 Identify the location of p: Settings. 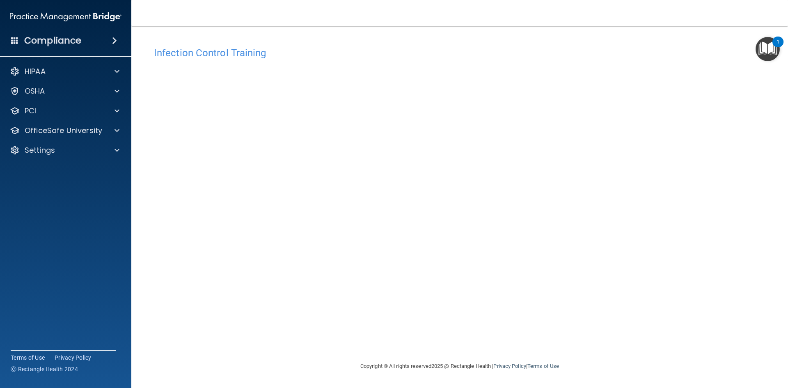
(40, 150).